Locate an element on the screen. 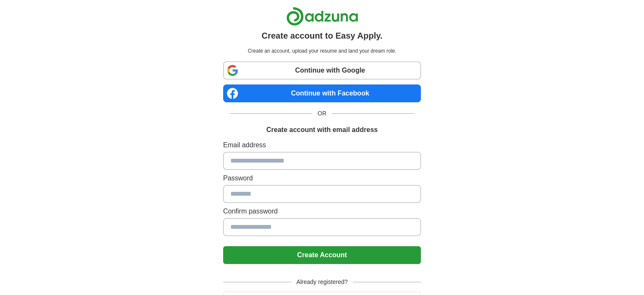 Image resolution: width=644 pixels, height=295 pixels. label: Confirm password is located at coordinates (322, 211).